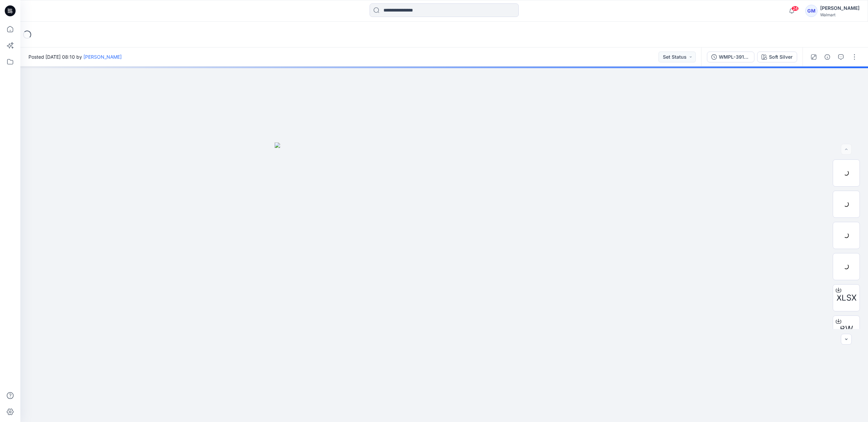 This screenshot has width=868, height=422. Describe the element at coordinates (811, 11) in the screenshot. I see `div: GM` at that location.